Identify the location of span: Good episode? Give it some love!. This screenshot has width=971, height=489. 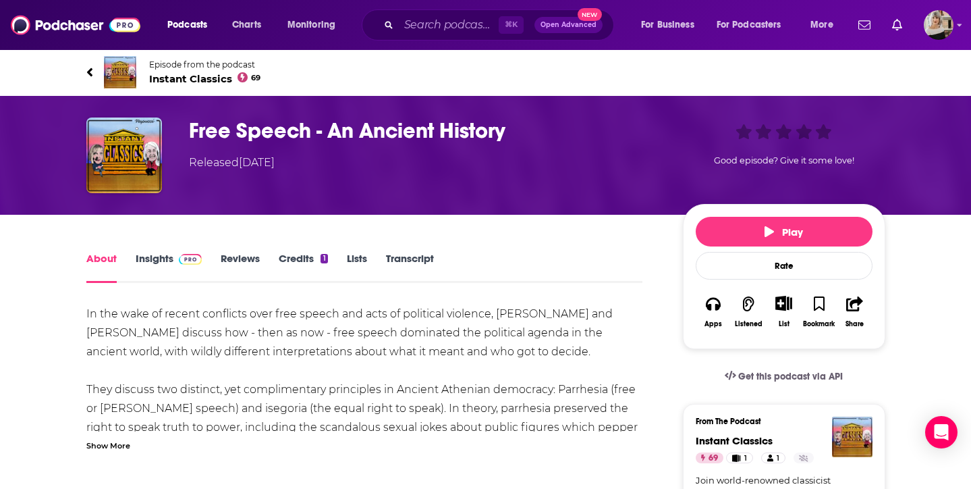
(784, 160).